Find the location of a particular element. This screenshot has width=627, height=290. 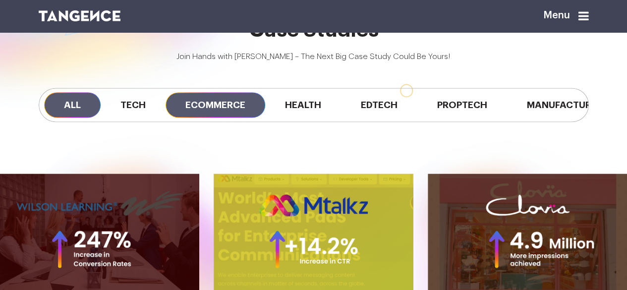

span: Health is located at coordinates (303, 105).